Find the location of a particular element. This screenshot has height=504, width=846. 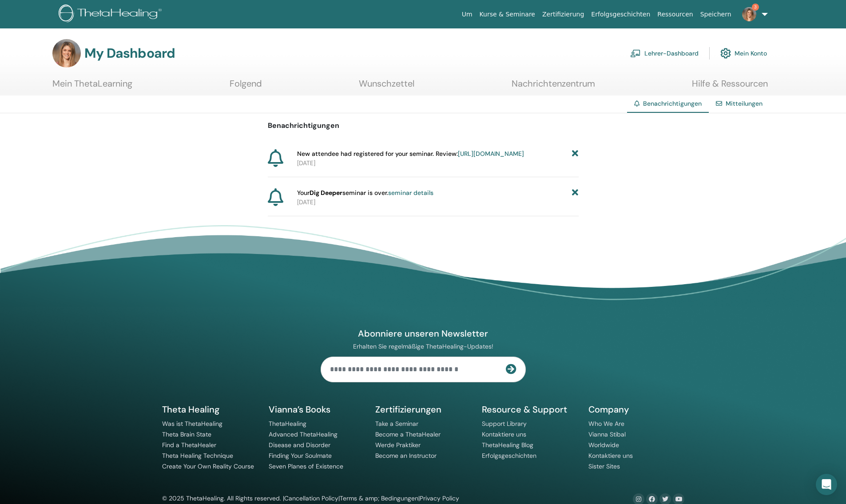

a: Privacy Policy is located at coordinates (439, 498).